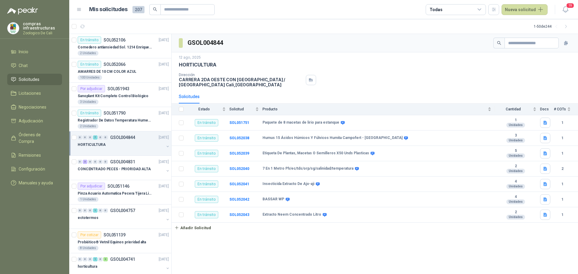 The image size is (578, 274). What do you see at coordinates (155, 9) in the screenshot?
I see `span: search` at bounding box center [155, 9].